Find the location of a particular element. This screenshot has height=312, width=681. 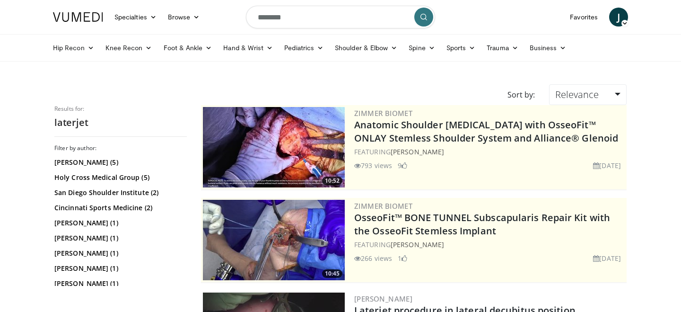

p: Results for: is located at coordinates (121, 109).